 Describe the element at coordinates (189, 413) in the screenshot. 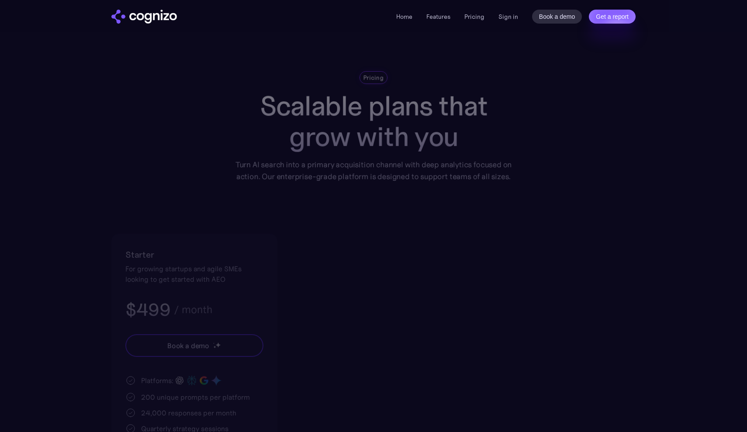

I see `div: 24,000 responses per month` at that location.